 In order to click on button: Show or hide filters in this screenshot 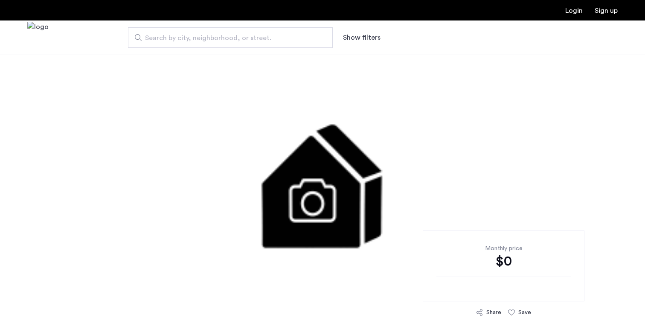, I will do `click(362, 38)`.